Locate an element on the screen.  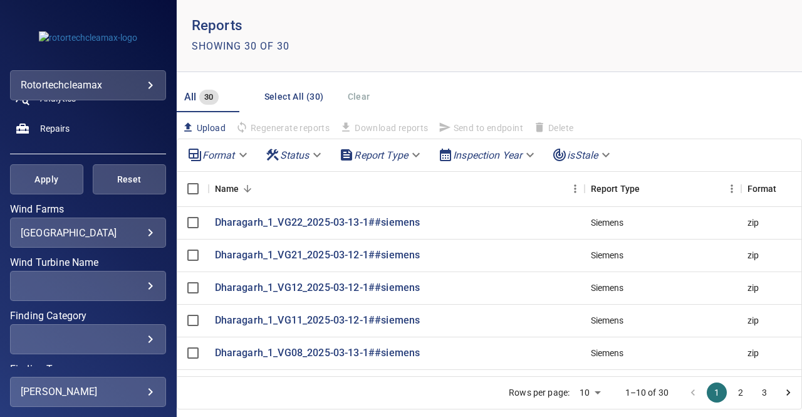
p: Dharagarh_1_VG12_2025-03-12-1##siemens is located at coordinates (318, 288).